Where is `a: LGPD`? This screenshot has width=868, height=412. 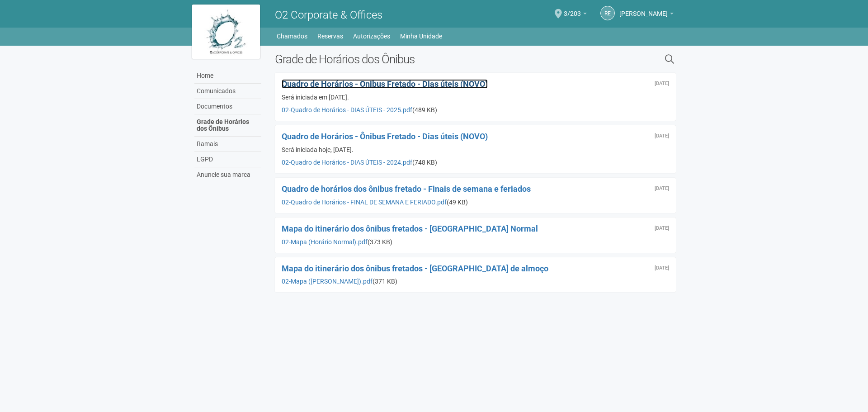 a: LGPD is located at coordinates (228, 160).